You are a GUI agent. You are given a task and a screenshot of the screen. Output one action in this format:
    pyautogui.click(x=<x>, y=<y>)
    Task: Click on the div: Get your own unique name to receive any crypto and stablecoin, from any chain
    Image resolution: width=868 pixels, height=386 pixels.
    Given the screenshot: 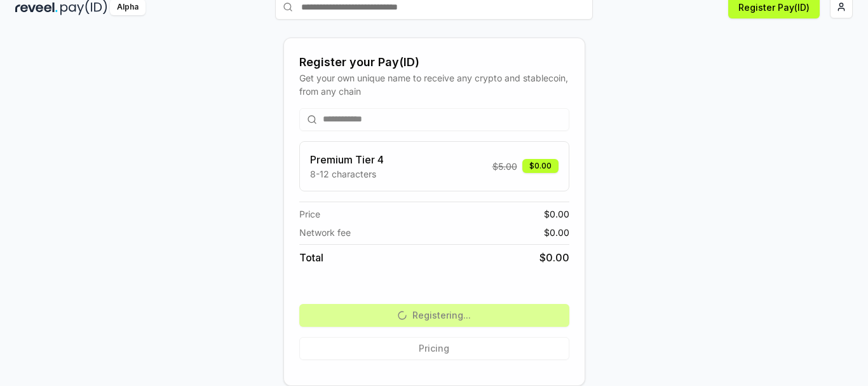 What is the action you would take?
    pyautogui.click(x=434, y=85)
    